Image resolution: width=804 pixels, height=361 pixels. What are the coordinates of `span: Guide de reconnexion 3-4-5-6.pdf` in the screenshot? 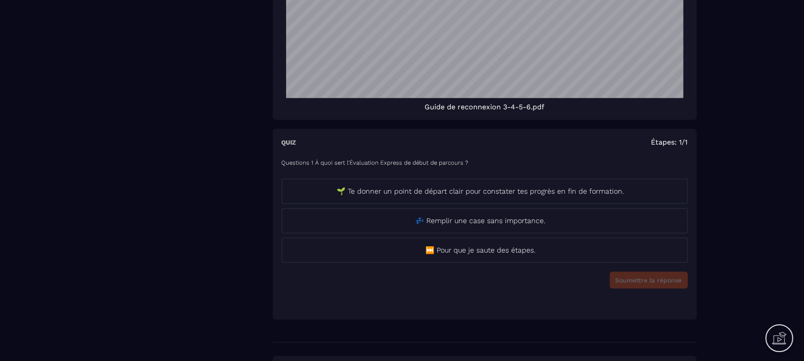 It's located at (485, 107).